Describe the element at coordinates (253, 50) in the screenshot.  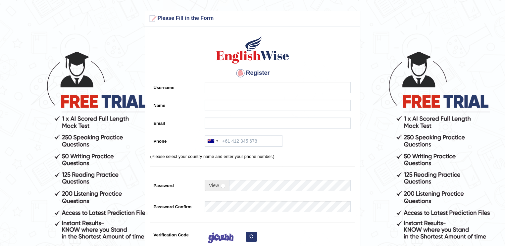
I see `img: Logo of English Wise create a new account for intelligent practice with AI` at that location.